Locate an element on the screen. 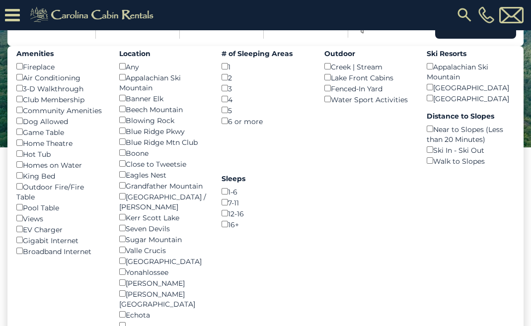 This screenshot has height=326, width=531. div: Air Conditioning is located at coordinates (60, 77).